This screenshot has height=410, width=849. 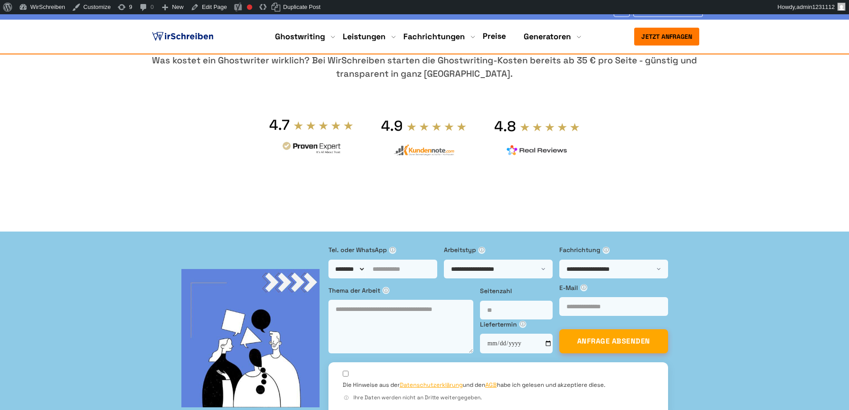 I want to click on a: Ghostwriting, so click(x=300, y=37).